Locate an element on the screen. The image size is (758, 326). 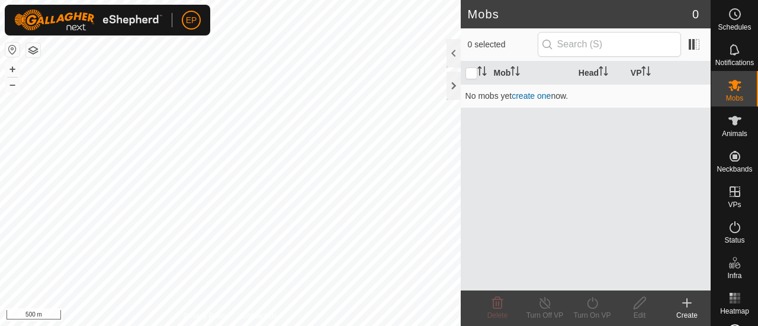
span: VPs is located at coordinates (735, 205).